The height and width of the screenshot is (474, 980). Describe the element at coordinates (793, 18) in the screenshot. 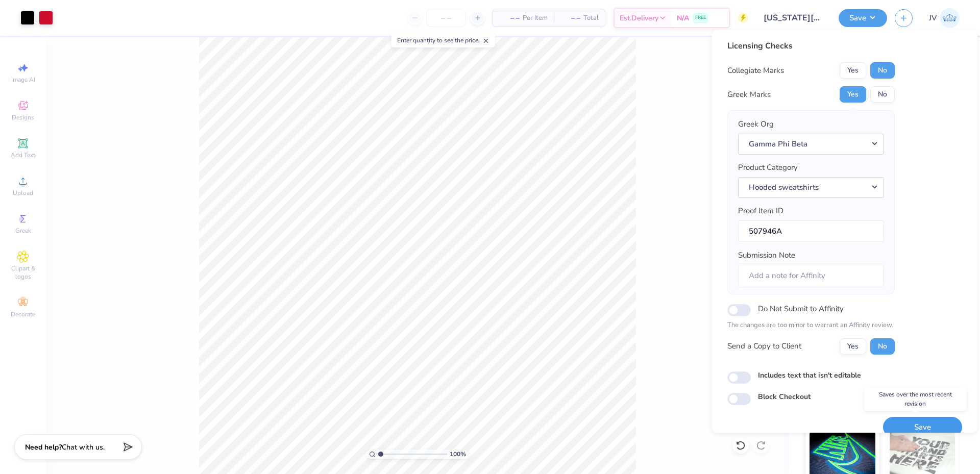

I see `input: Untitled Design` at that location.